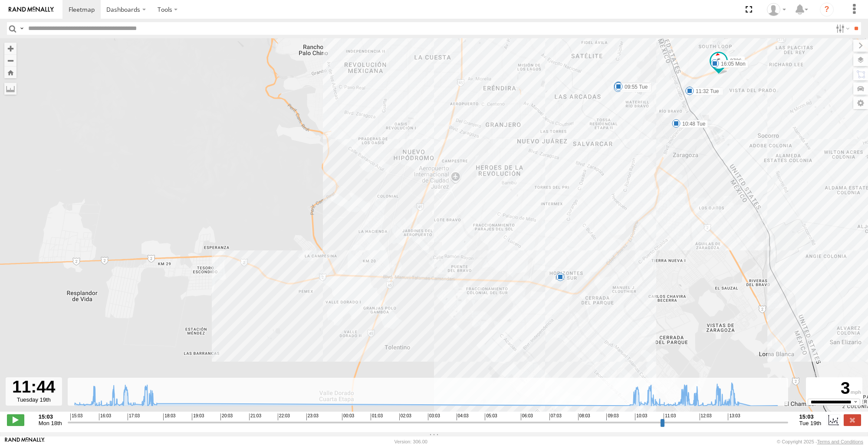 The image size is (868, 446). What do you see at coordinates (852, 419) in the screenshot?
I see `label: Close` at bounding box center [852, 419].